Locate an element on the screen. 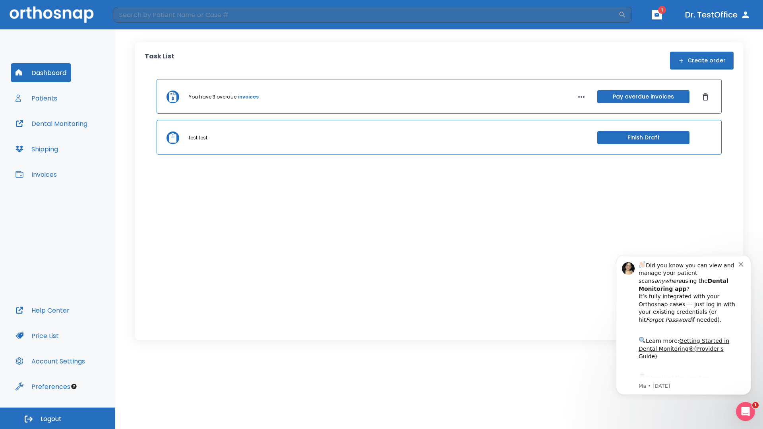 This screenshot has width=763, height=429. p: You have 3 overdue is located at coordinates (213, 97).